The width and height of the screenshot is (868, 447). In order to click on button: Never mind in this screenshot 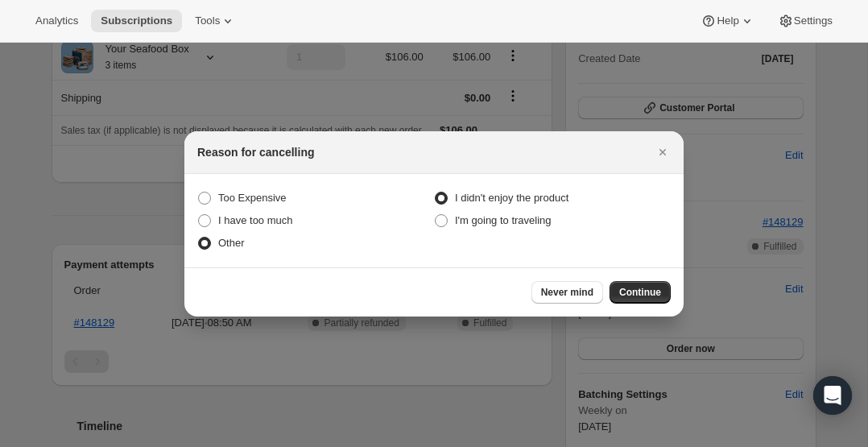, I will do `click(567, 292)`.